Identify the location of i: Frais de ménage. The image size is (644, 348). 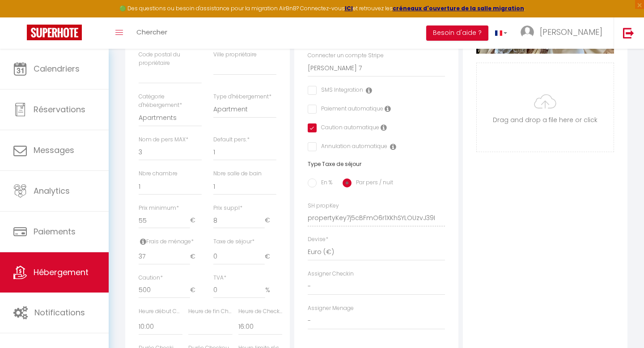
(143, 242).